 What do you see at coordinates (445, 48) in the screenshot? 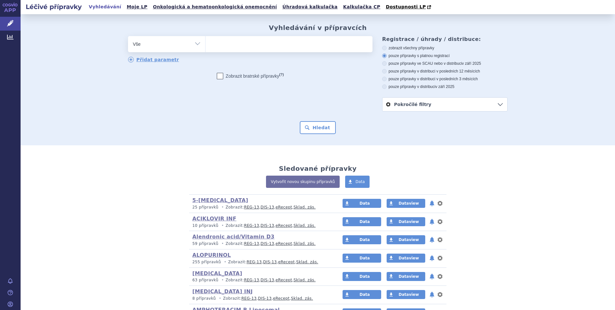
I see `label: zobrazit všechny přípravky` at bounding box center [445, 48].